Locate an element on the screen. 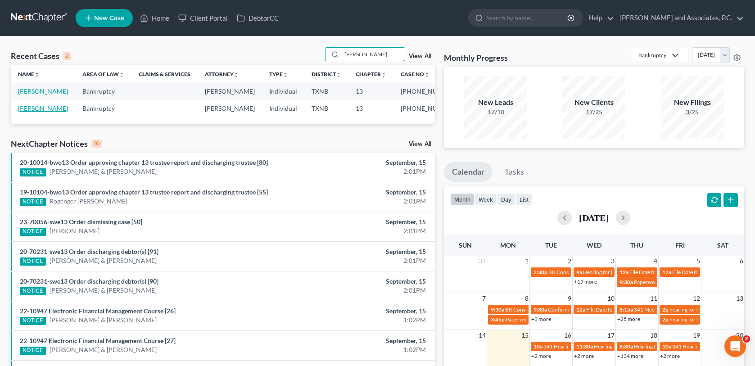 The width and height of the screenshot is (755, 366). h3: Monthly Progress is located at coordinates (476, 58).